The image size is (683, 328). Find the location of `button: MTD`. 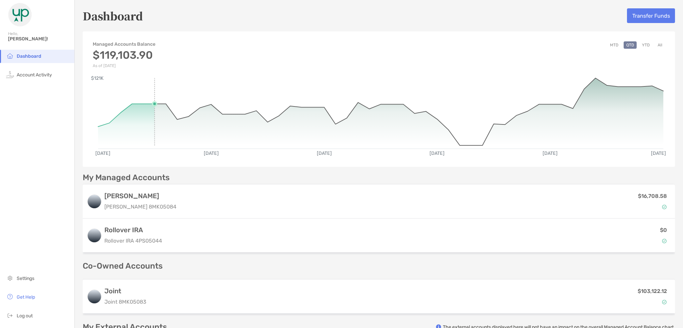

button: MTD is located at coordinates (614, 45).